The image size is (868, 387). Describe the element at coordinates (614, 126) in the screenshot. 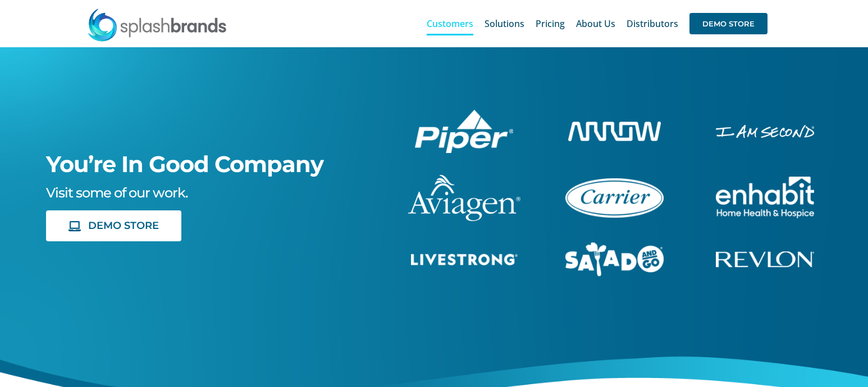

I see `a: arrow-white` at that location.